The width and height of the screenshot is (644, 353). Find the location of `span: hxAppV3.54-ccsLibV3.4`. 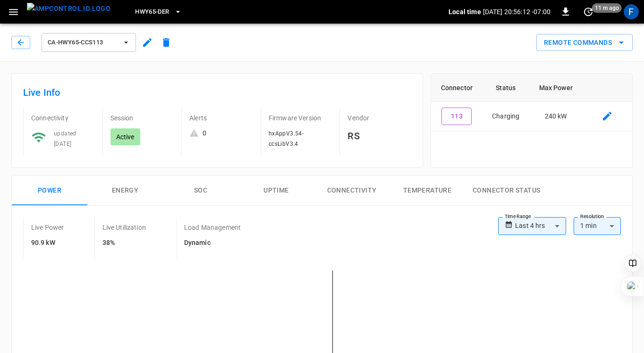

span: hxAppV3.54-ccsLibV3.4 is located at coordinates (286, 139).